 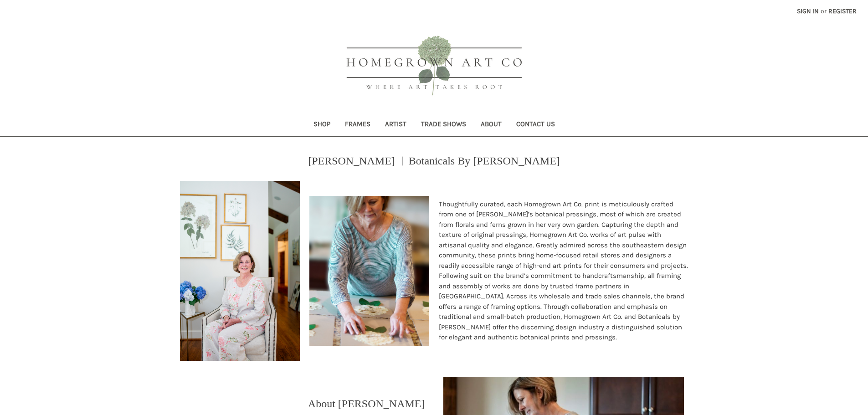 What do you see at coordinates (434, 66) in the screenshot?
I see `a: HOMEGROWN ART CO` at bounding box center [434, 66].